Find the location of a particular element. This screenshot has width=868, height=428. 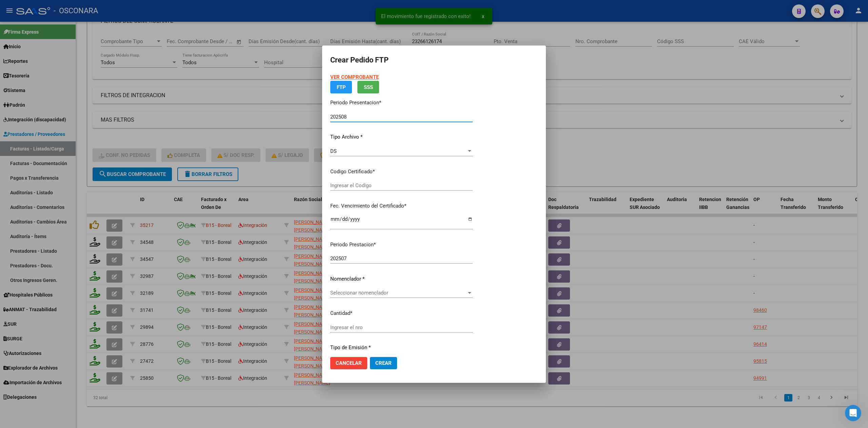

button: SSS is located at coordinates (369, 87).